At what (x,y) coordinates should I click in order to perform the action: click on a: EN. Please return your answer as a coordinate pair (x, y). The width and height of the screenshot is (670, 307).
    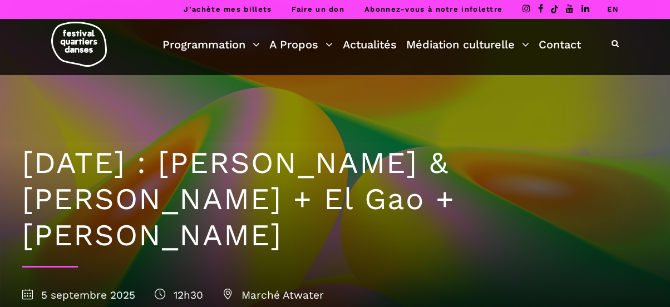
    Looking at the image, I should click on (612, 9).